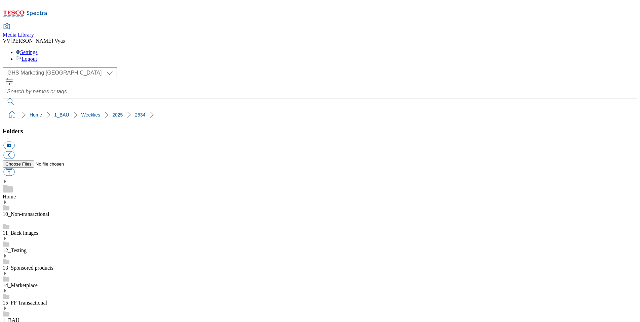 The height and width of the screenshot is (322, 640). Describe the element at coordinates (320, 115) in the screenshot. I see `nav: breadcrumb` at that location.